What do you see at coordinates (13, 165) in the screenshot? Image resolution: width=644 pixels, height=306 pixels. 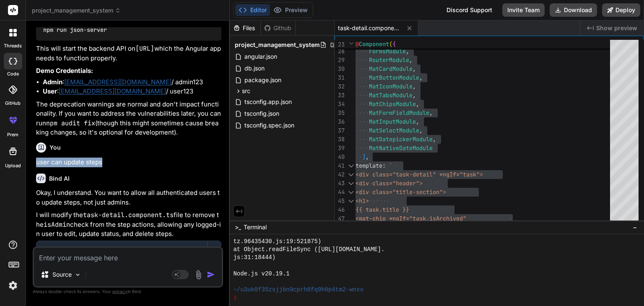 I see `label: Upload` at bounding box center [13, 165].